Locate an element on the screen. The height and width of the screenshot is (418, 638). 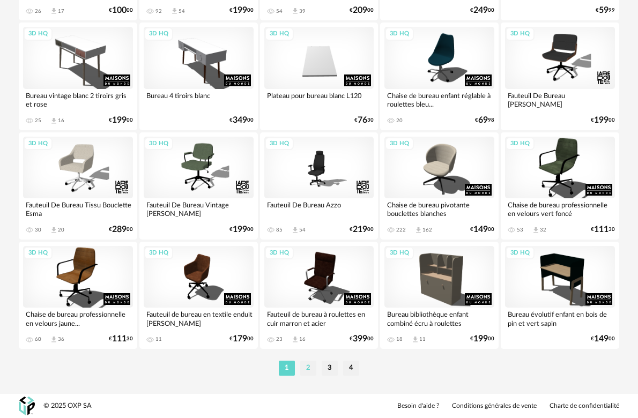
a: 3D HQ Fauteuil De Bureau Azzo 85 Download icon 54 €21900 is located at coordinates (319, 186).